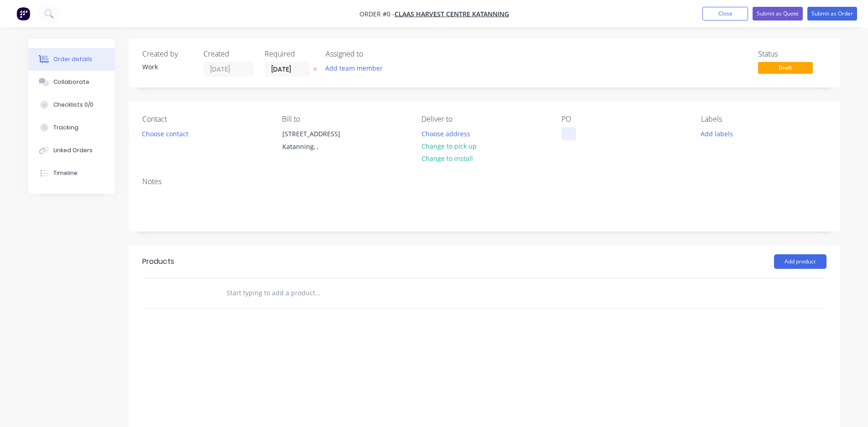  What do you see at coordinates (71, 173) in the screenshot?
I see `button: Timeline` at bounding box center [71, 173].